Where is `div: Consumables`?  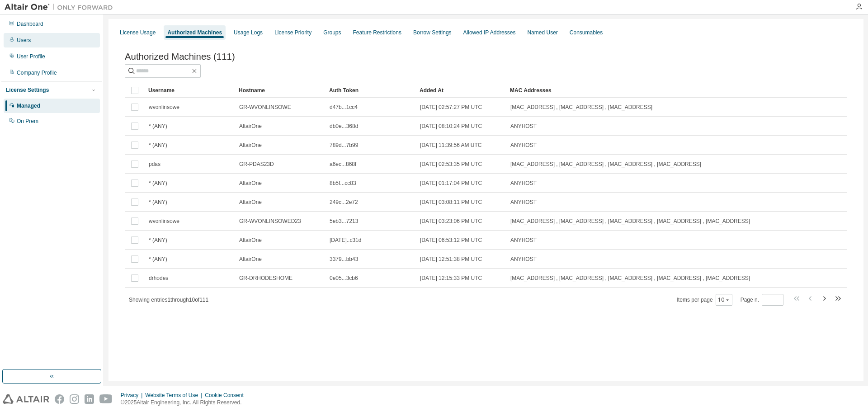 div: Consumables is located at coordinates (586, 32).